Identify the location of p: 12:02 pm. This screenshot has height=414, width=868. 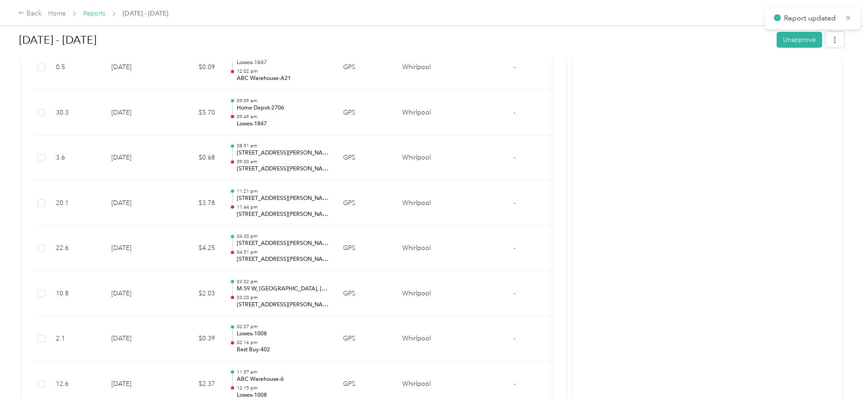
(283, 72).